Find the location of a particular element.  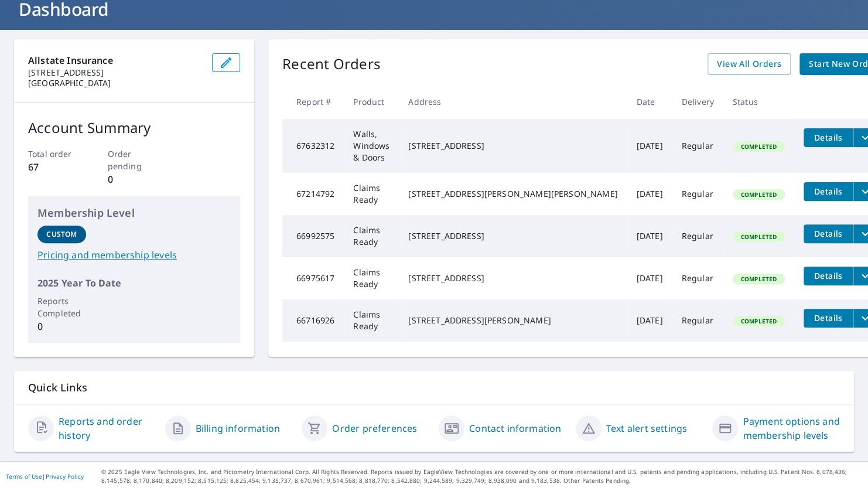

a: Contact information is located at coordinates (515, 428).